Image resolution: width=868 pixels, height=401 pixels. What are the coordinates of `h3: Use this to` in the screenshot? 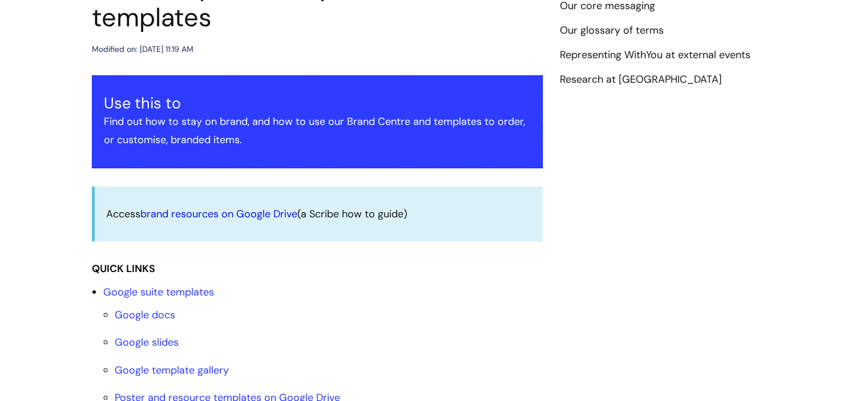 It's located at (317, 103).